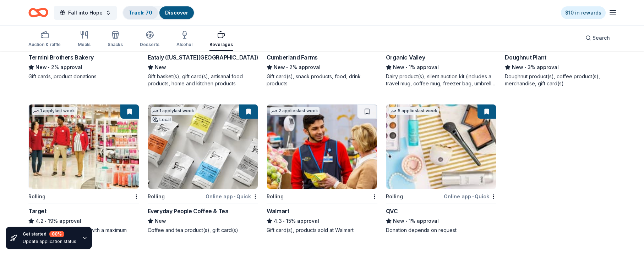  I want to click on button: Meals, so click(84, 40).